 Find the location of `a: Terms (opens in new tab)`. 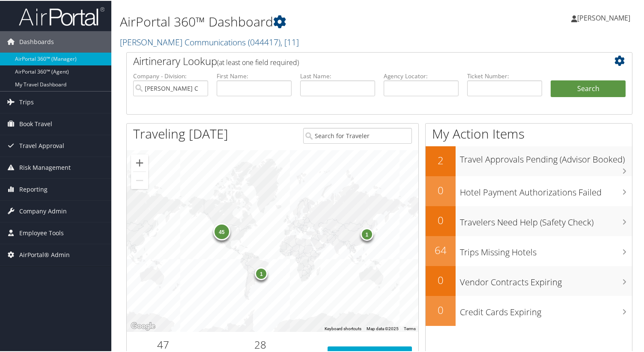

a: Terms (opens in new tab) is located at coordinates (410, 328).